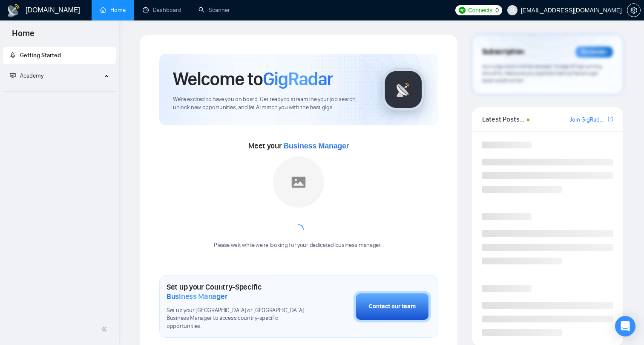 This screenshot has width=644, height=345. I want to click on span: Getting Started, so click(40, 55).